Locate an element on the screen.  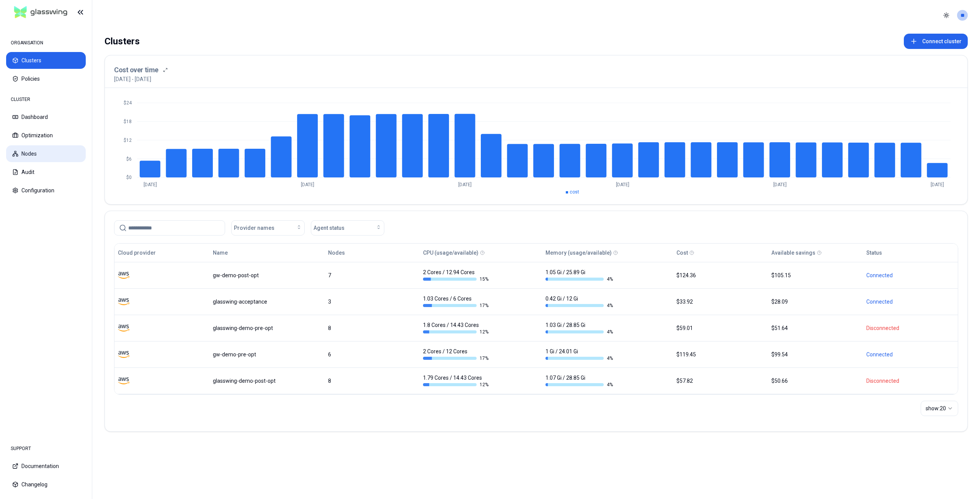
button: Cost is located at coordinates (683, 252).